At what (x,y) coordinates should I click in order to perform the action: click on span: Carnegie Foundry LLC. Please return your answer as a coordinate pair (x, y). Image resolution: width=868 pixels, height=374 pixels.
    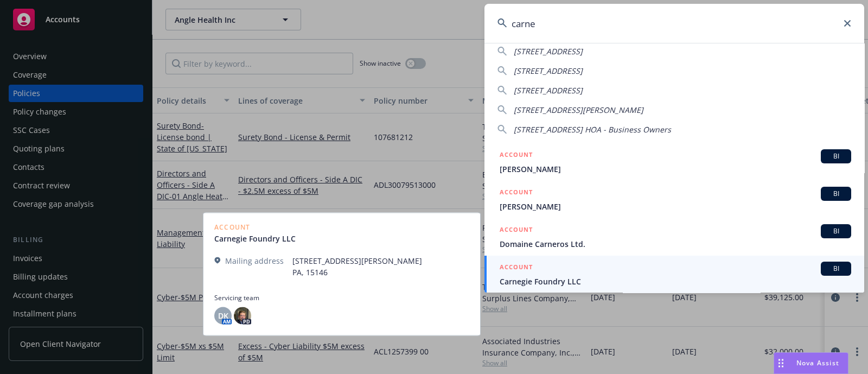
    Looking at the image, I should click on (675, 281).